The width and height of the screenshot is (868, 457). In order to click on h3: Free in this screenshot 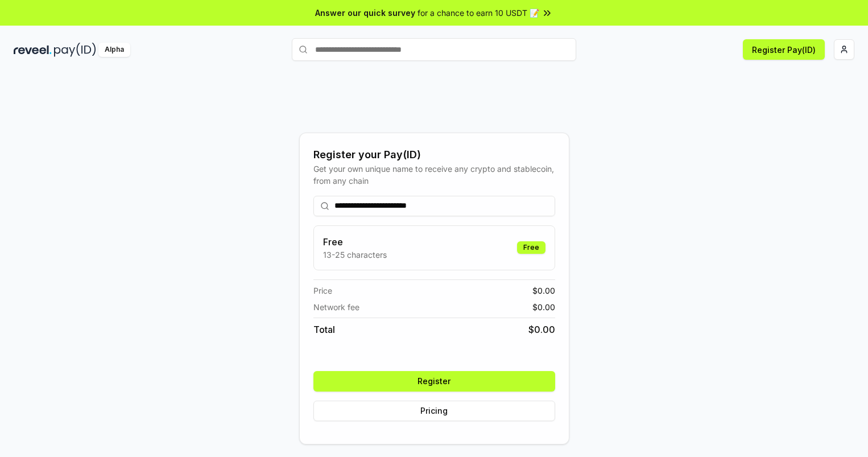, I will do `click(355, 242)`.